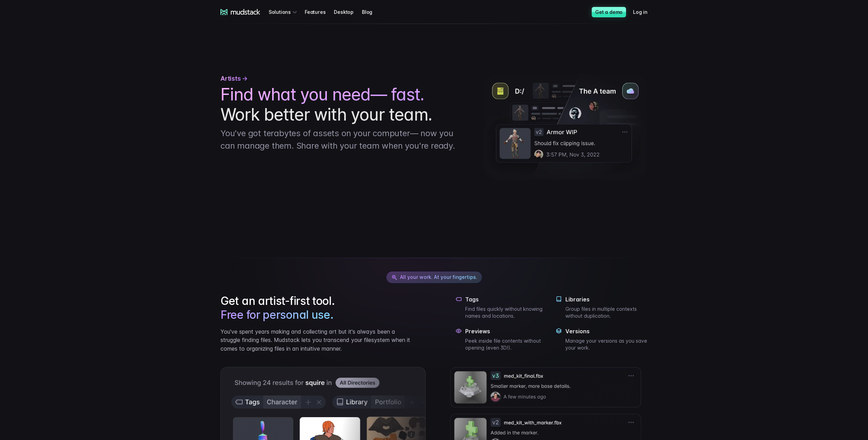 This screenshot has width=868, height=440. What do you see at coordinates (506, 313) in the screenshot?
I see `p: Find files quickly without knowing names and locations.` at bounding box center [506, 313].